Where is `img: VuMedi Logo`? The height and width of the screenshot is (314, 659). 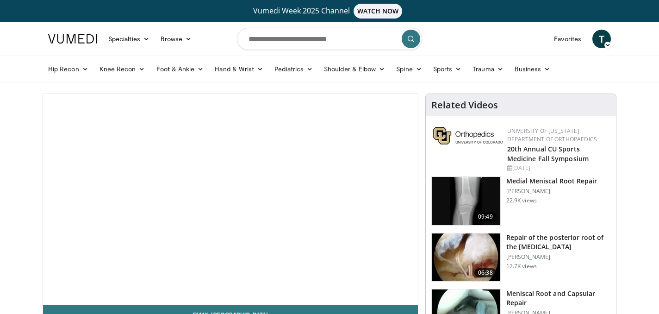
img: VuMedi Logo is located at coordinates (73, 39).